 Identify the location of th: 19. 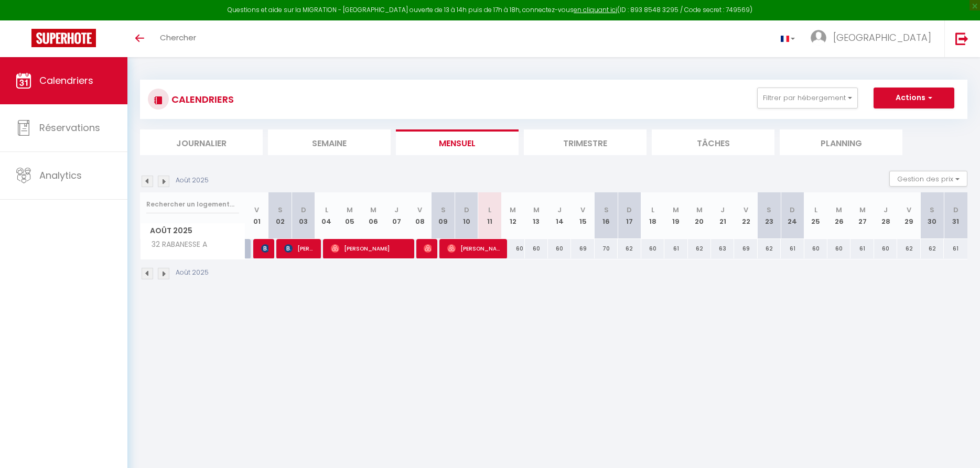
(675, 215).